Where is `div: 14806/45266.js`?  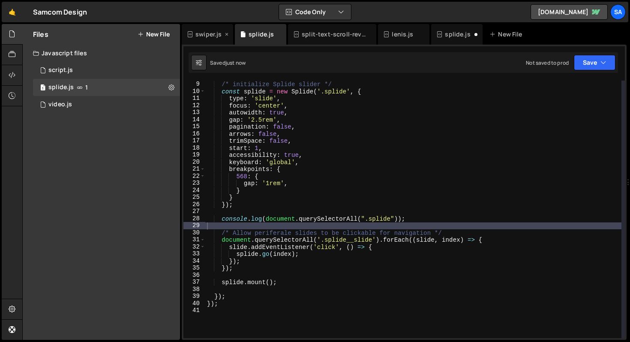 div: 14806/45266.js is located at coordinates (106, 87).